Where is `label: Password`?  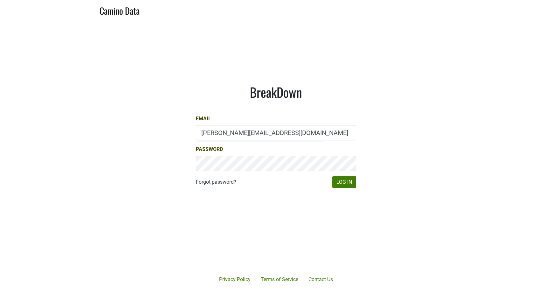
label: Password is located at coordinates (209, 149).